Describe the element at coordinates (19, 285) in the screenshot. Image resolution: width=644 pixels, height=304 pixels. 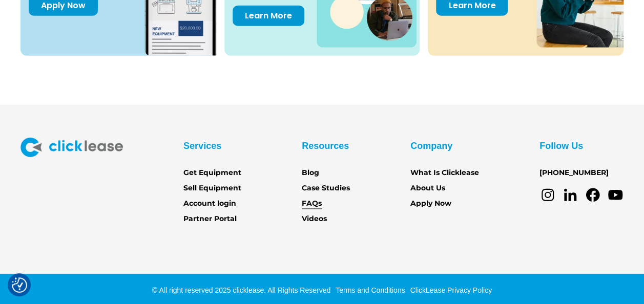
I see `button: Consent Preferences` at that location.